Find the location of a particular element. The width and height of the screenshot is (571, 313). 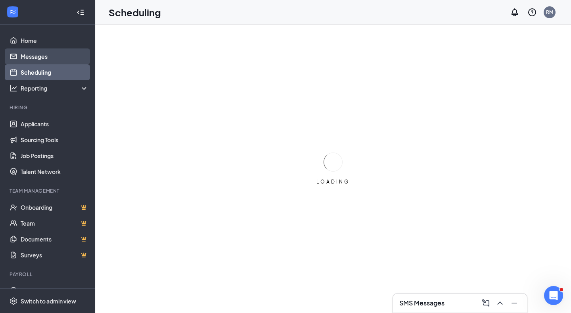

a: Sourcing Tools is located at coordinates (54, 140).